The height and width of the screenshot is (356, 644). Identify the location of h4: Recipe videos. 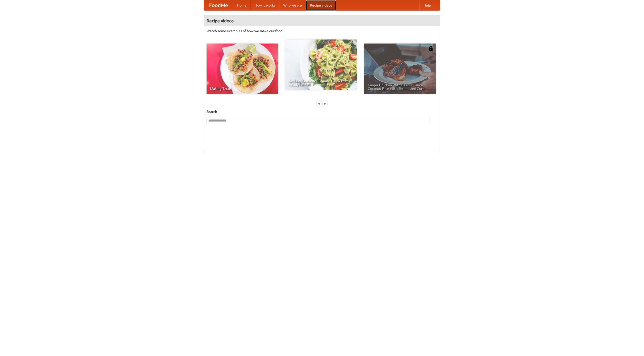
(322, 21).